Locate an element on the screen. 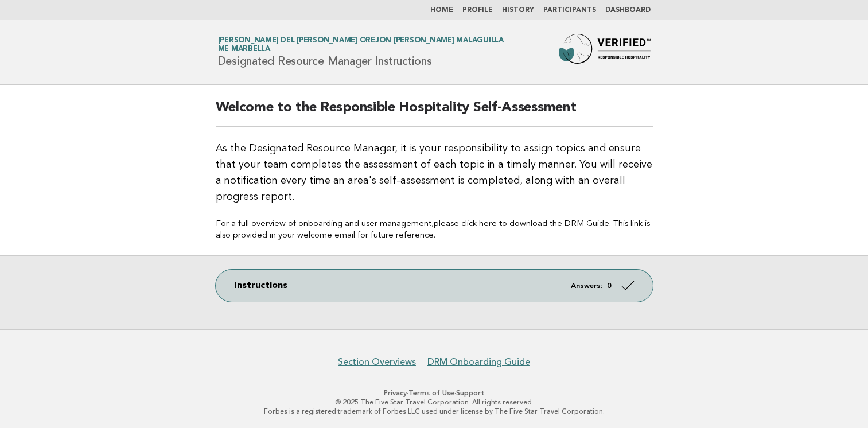  h2: Welcome to the Responsible Hospitality Self-Assessment is located at coordinates (434, 113).